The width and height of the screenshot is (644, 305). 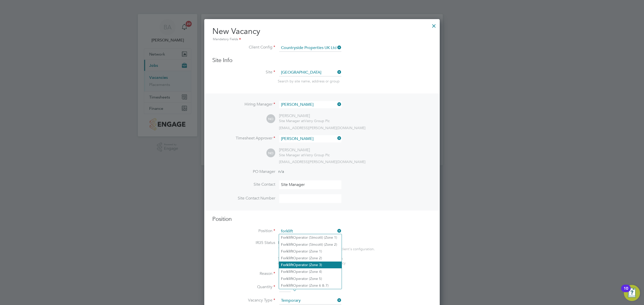 I want to click on span: The status determination for this position can be updated after creating the vacancy, so click(x=312, y=261).